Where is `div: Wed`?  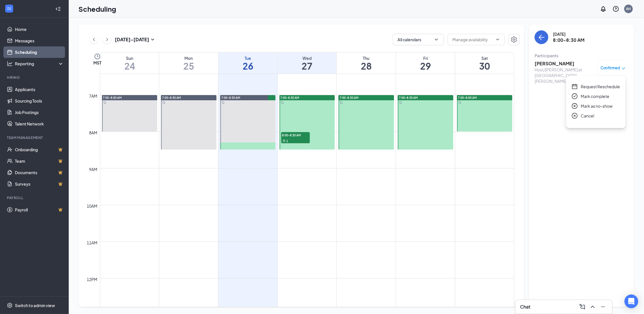
div: Wed is located at coordinates (307, 58).